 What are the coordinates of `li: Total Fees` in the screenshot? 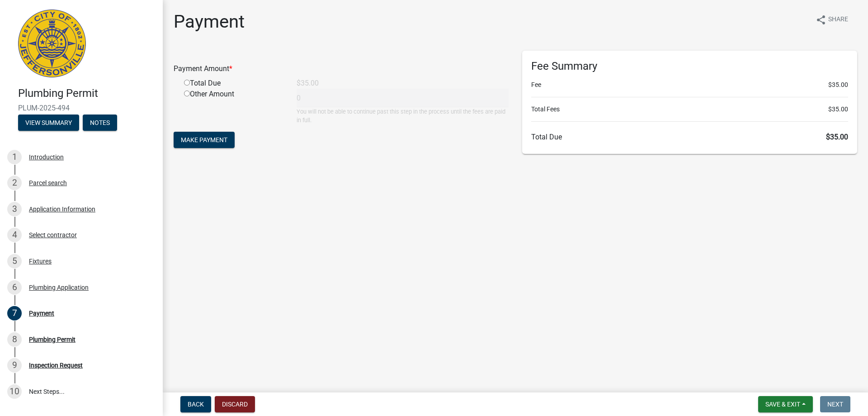 It's located at (690, 109).